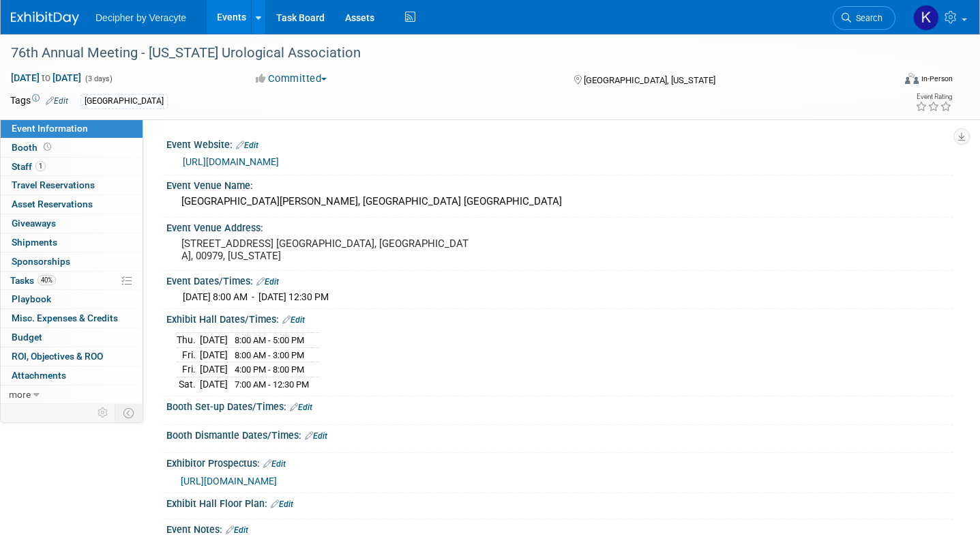 This screenshot has height=537, width=980. Describe the element at coordinates (867, 18) in the screenshot. I see `span: Search` at that location.